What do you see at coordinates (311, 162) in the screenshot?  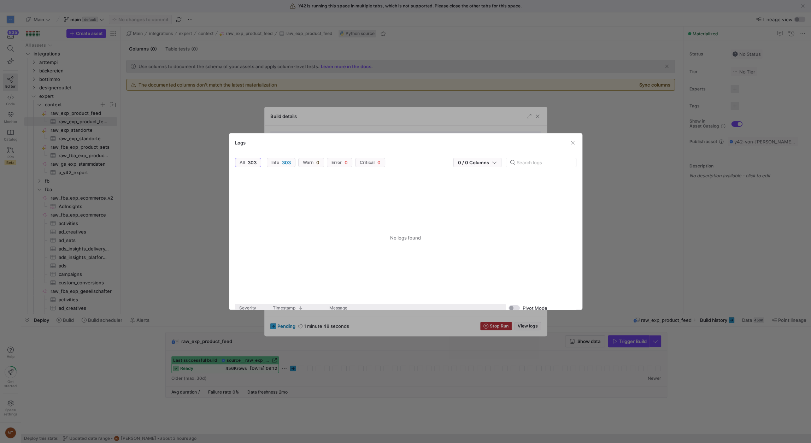 I see `button: Warn0` at bounding box center [311, 162].